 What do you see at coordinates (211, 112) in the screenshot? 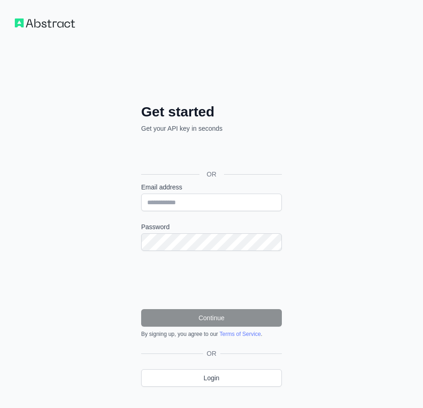
I see `h2: Get started` at bounding box center [211, 112].